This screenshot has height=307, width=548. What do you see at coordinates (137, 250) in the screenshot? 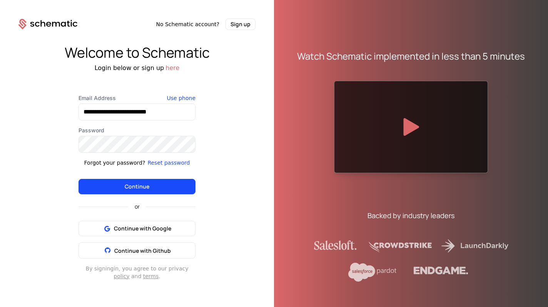
I see `button: Continue with Github` at bounding box center [137, 250].